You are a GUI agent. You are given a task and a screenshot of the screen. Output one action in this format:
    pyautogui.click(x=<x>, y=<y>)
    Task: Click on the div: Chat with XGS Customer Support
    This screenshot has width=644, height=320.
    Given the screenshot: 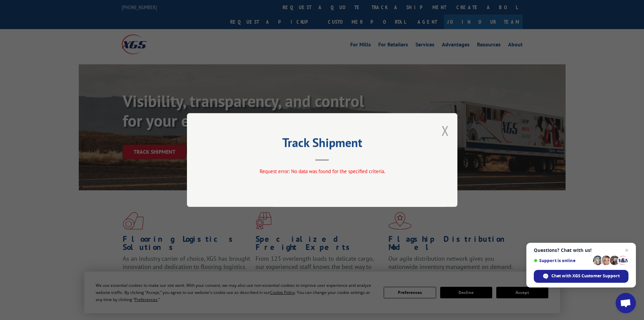 What is the action you would take?
    pyautogui.click(x=581, y=276)
    